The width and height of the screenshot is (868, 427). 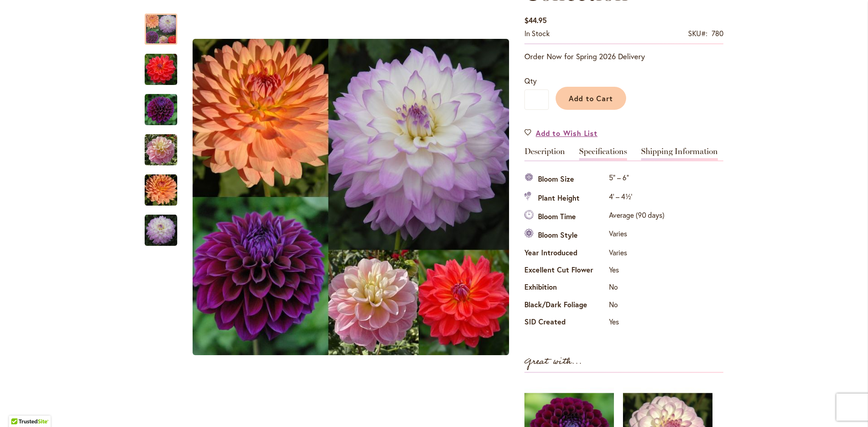 What do you see at coordinates (537, 34) in the screenshot?
I see `div: Availability` at bounding box center [537, 34].